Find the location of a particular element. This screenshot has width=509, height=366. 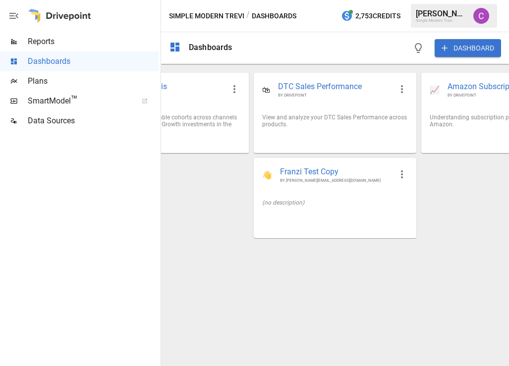

div: View and analyze your DTC Sales Performance across products. is located at coordinates (335, 121).